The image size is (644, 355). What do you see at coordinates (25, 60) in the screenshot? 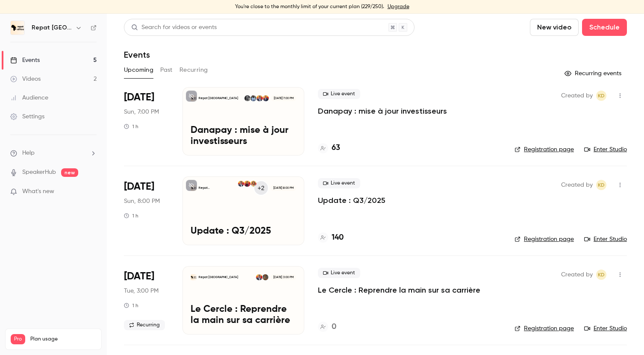
I see `div: Events` at bounding box center [25, 60].